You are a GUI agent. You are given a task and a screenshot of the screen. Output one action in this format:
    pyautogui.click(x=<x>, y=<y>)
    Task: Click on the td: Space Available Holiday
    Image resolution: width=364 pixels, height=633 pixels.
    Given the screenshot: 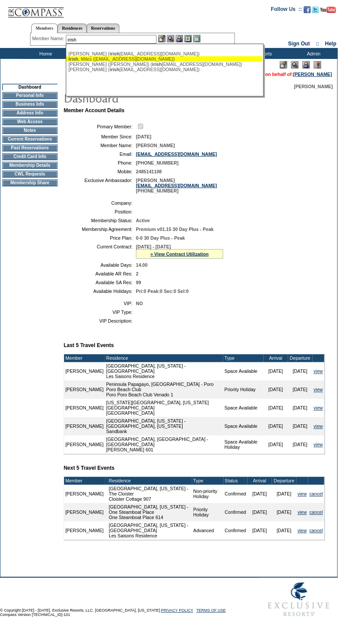 What is the action you would take?
    pyautogui.click(x=243, y=445)
    